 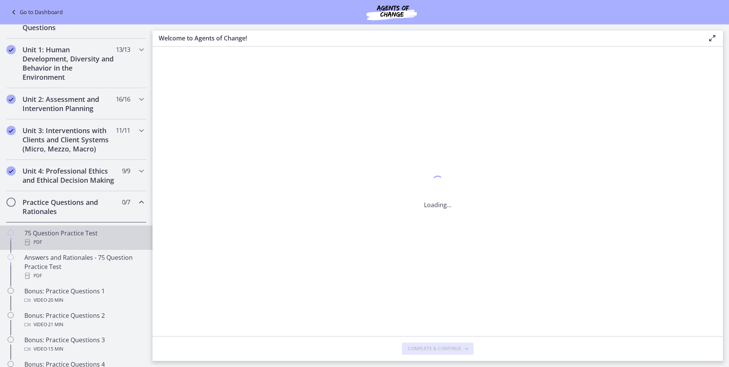 I want to click on span: 13 / 13, so click(x=123, y=50).